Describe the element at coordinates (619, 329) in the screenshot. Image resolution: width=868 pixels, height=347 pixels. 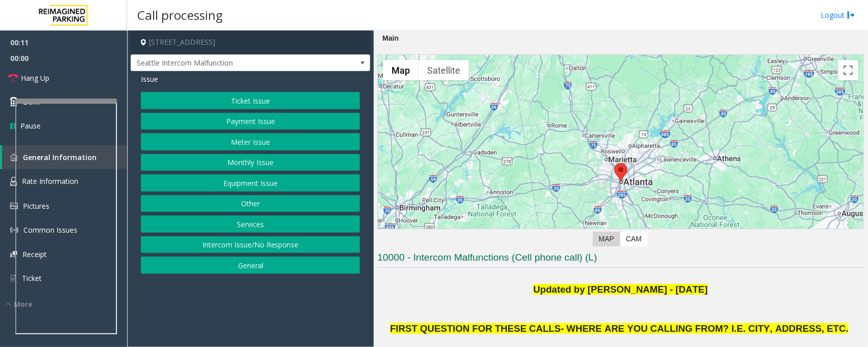
I see `span: FIRST QUESTION FOR THESE CALLS- WHERE ARE YOU CALLING FROM? I.E. CITY, ADDRESS, ETC.` at that location.